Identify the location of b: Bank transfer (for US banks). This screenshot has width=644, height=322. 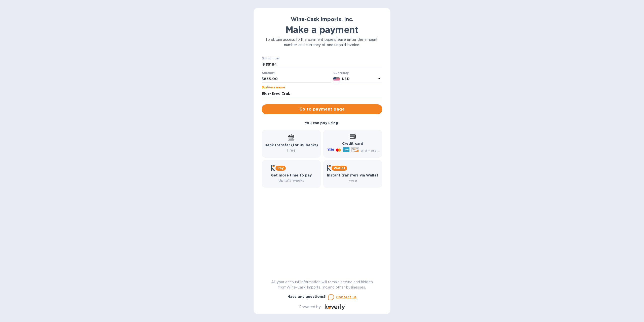
(291, 145).